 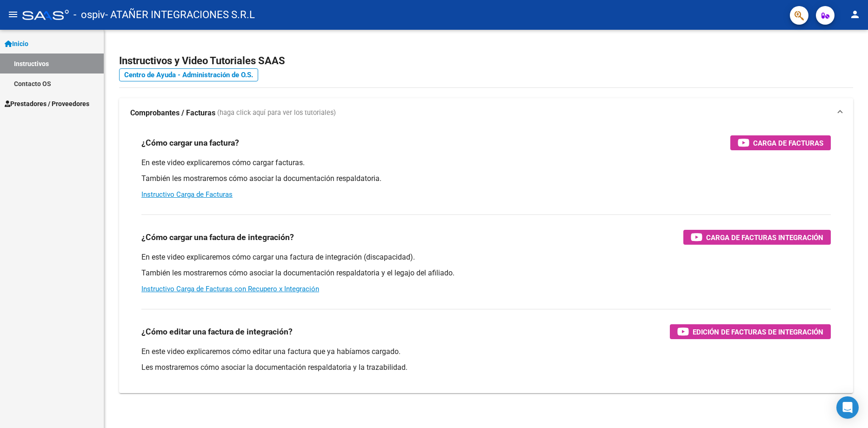 What do you see at coordinates (230, 289) in the screenshot?
I see `a: Instructivo Carga de Facturas con Recupero x Integración` at bounding box center [230, 289].